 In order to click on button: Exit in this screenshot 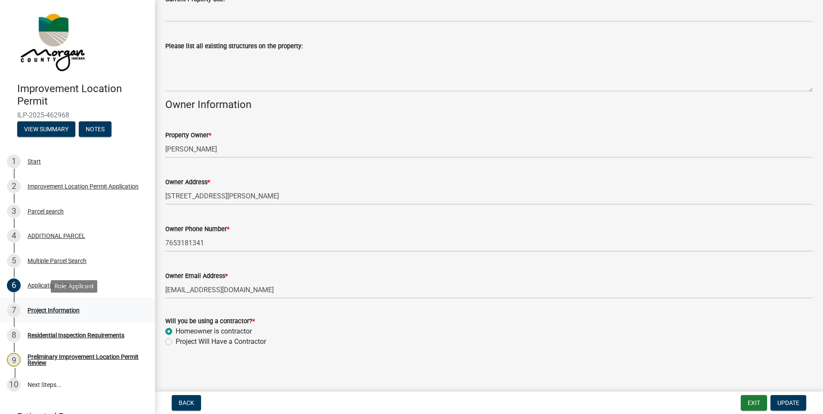, I will do `click(754, 403)`.